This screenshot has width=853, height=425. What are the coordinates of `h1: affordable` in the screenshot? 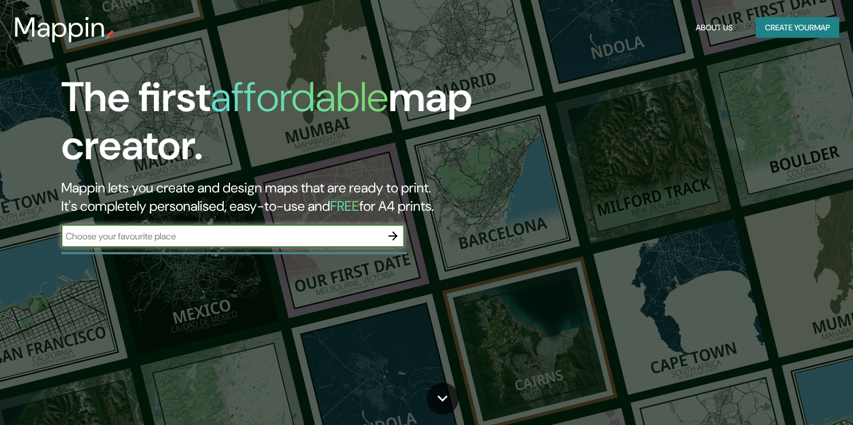 It's located at (299, 97).